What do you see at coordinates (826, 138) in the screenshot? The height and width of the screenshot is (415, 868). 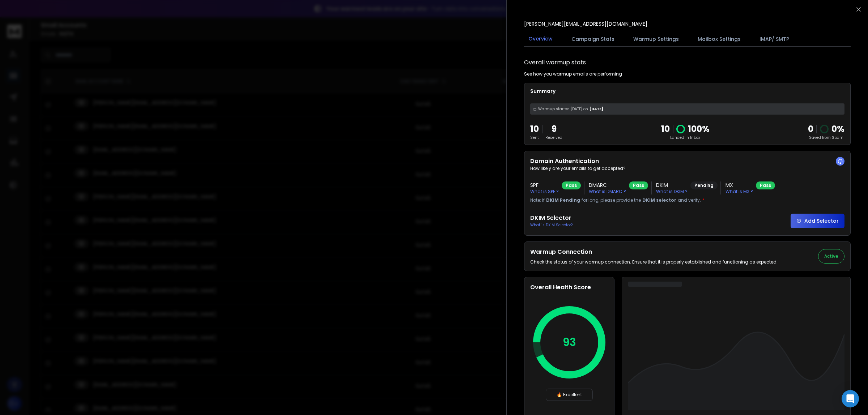 I see `p: Saved from Spam` at bounding box center [826, 138].